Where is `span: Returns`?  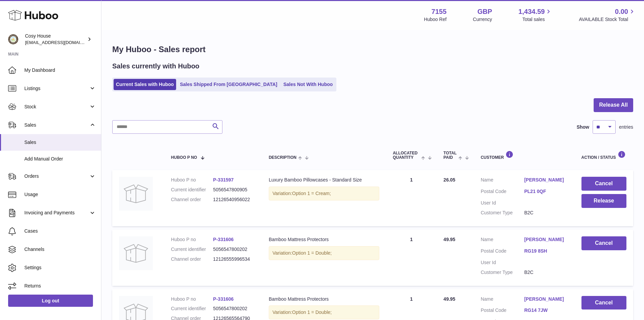 span: Returns is located at coordinates (60, 286).